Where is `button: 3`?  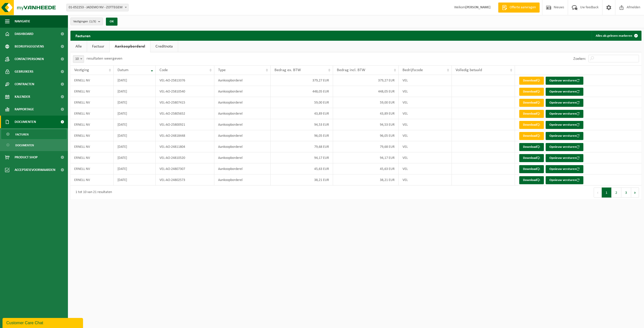
button: 3 is located at coordinates (626, 192).